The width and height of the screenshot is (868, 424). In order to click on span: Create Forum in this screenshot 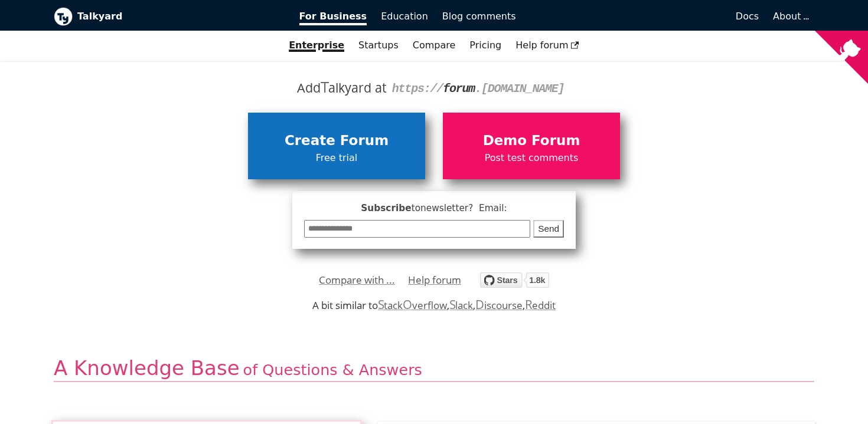, I will do `click(336, 141)`.